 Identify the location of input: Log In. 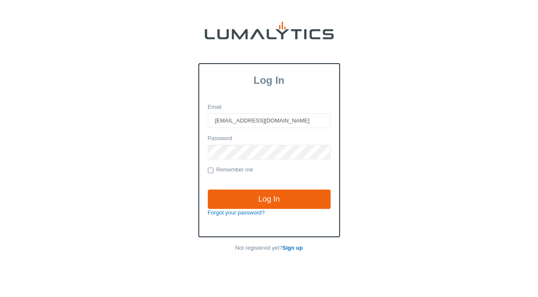
(269, 199).